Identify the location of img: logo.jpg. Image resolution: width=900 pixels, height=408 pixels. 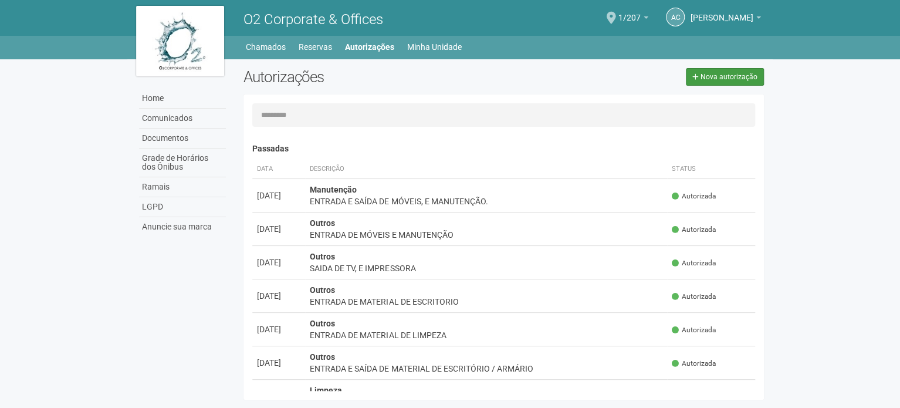
(180, 41).